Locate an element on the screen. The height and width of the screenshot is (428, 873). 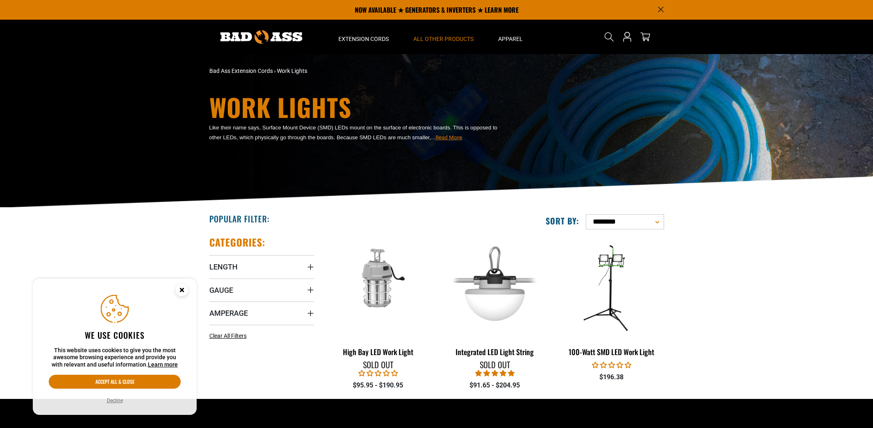
div: $95.95 - $190.95 is located at coordinates (378, 385).